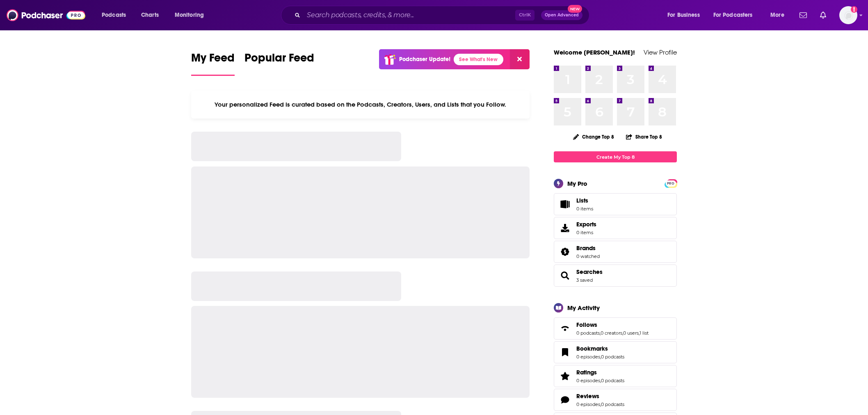 This screenshot has width=868, height=415. I want to click on a: 0 creators, so click(611, 333).